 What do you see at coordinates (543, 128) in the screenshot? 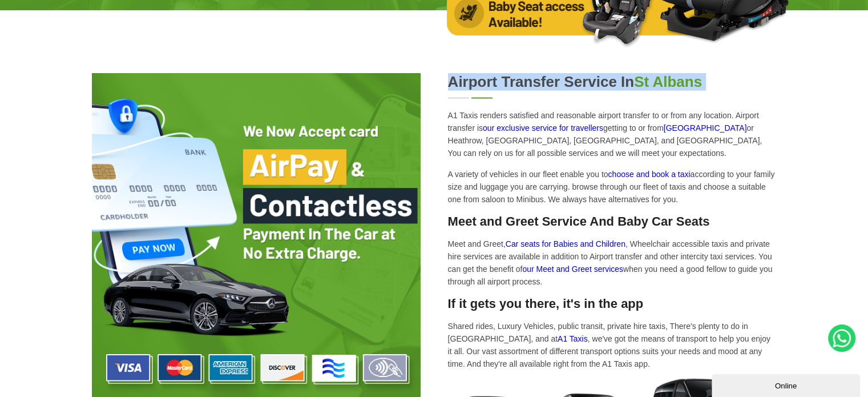
I see `a: our exclusive service for travellers` at bounding box center [543, 128].